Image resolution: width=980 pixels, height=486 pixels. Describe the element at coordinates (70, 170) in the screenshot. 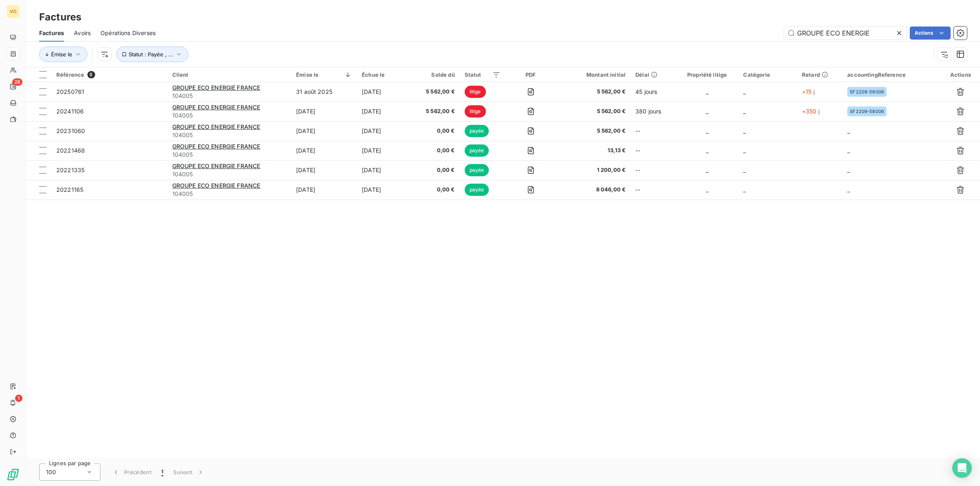

I see `span: 20221335` at that location.